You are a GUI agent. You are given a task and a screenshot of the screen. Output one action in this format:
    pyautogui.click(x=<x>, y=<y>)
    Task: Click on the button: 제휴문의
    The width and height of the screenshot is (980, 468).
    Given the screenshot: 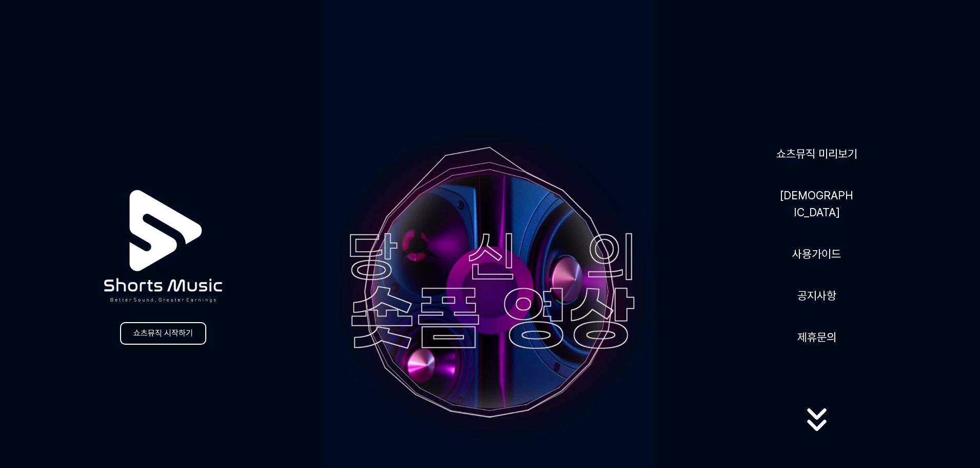 What is the action you would take?
    pyautogui.click(x=817, y=337)
    